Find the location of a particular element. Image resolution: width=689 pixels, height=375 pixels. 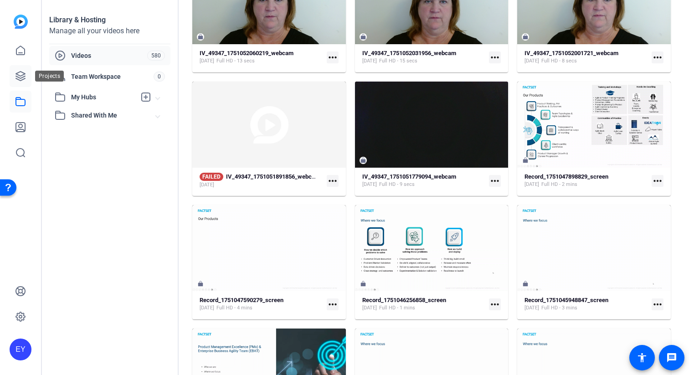

span: 580 is located at coordinates (156, 56).